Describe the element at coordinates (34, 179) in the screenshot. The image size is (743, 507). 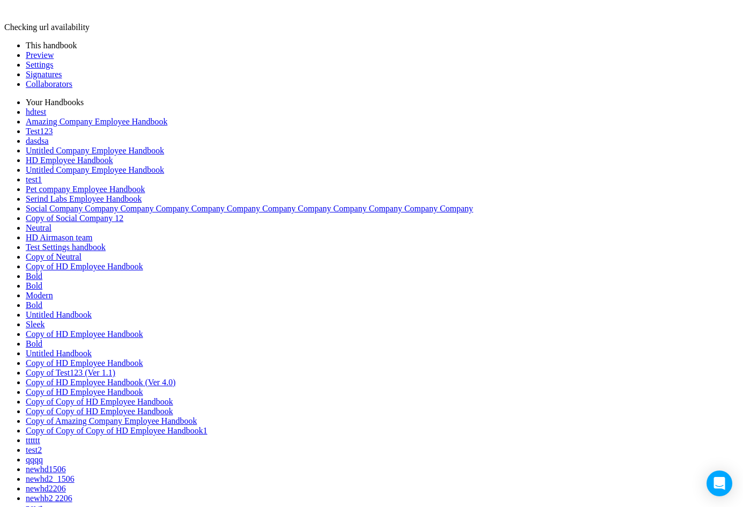
I see `a: test1` at that location.